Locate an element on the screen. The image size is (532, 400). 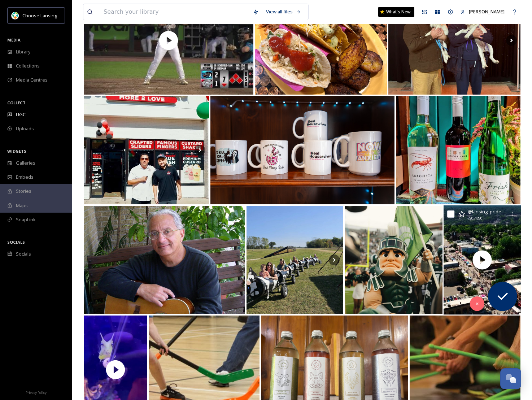
span: MEDIA is located at coordinates (14, 40).